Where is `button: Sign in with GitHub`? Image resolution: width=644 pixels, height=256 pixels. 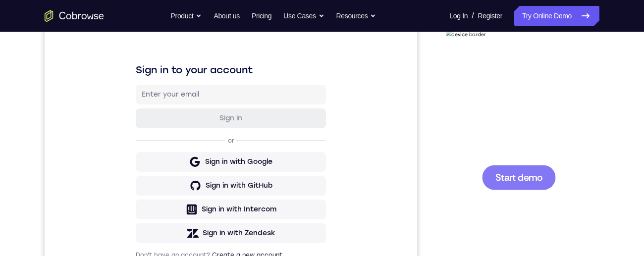
button: Sign in with GitHub is located at coordinates (186, 191).